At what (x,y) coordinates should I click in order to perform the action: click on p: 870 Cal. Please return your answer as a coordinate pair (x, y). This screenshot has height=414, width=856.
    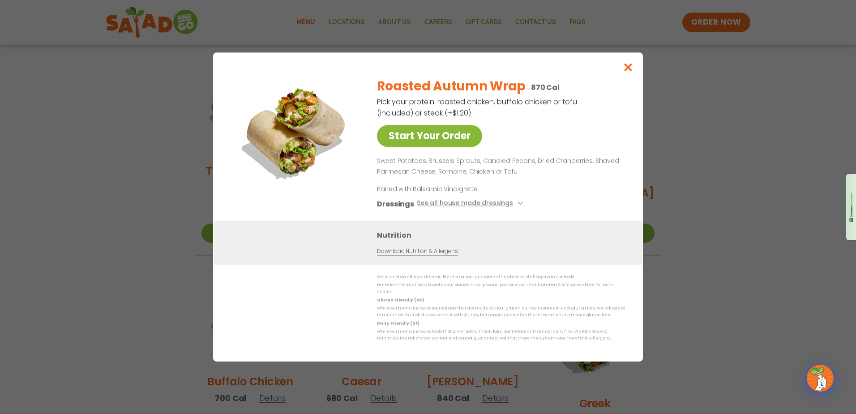
    Looking at the image, I should click on (545, 87).